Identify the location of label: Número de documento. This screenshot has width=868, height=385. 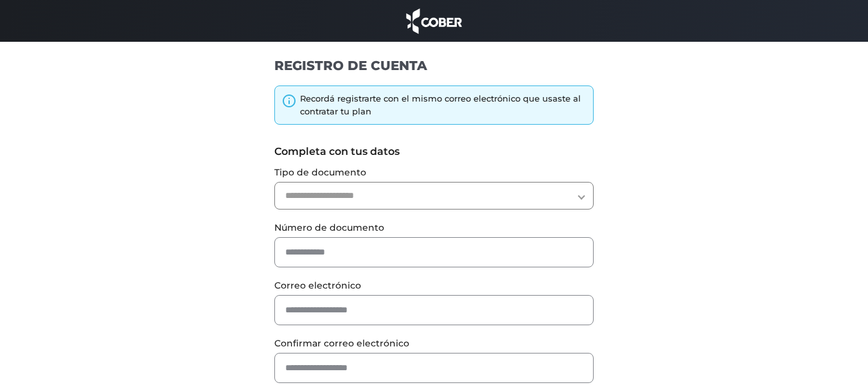
(434, 228).